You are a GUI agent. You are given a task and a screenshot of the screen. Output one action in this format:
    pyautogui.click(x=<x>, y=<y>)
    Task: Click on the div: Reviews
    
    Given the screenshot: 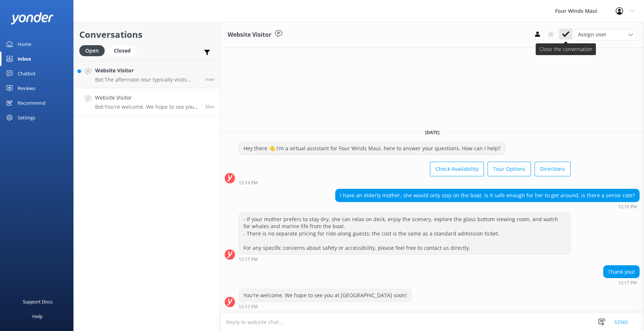 What is the action you would take?
    pyautogui.click(x=26, y=88)
    